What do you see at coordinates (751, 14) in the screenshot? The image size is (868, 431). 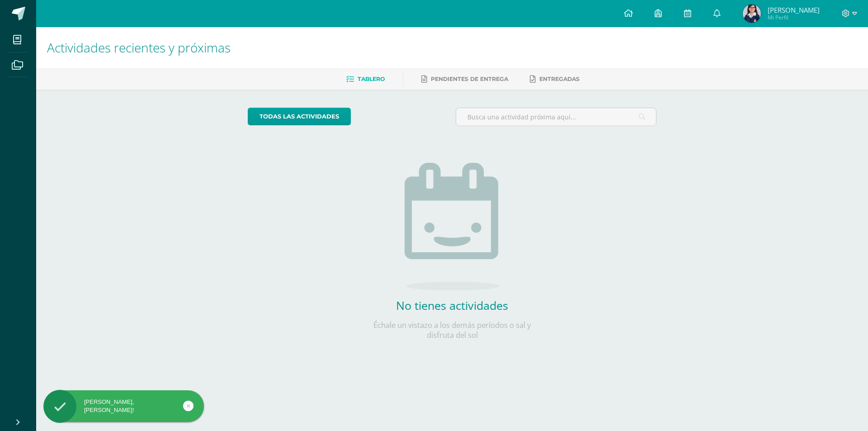 I see `img: 4c589216f79d70e51ac5d327332eee76.png` at bounding box center [751, 14].